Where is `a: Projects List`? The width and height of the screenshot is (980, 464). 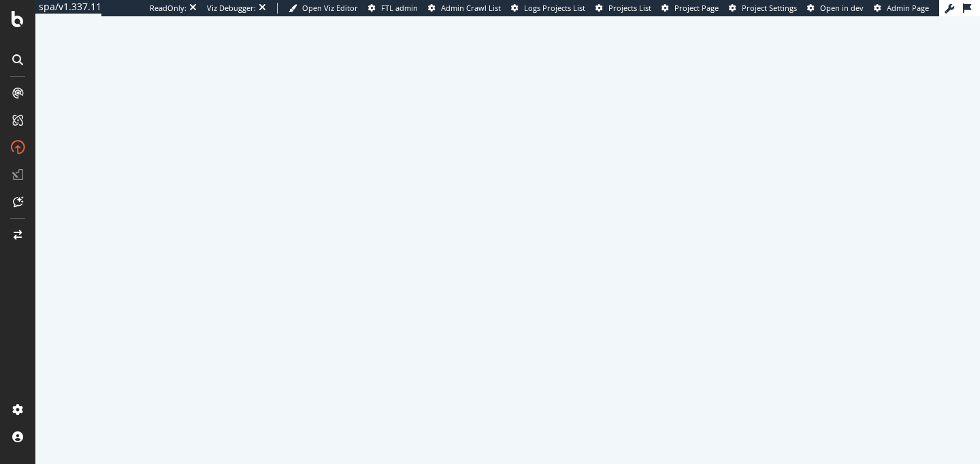 a: Projects List is located at coordinates (624, 8).